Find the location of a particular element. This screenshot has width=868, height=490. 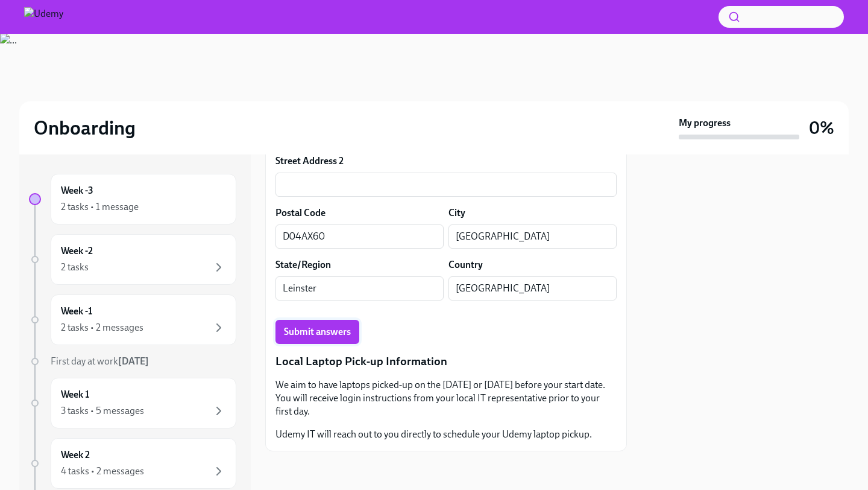

a: Week 13 tasks • 5 messages is located at coordinates (133, 403).